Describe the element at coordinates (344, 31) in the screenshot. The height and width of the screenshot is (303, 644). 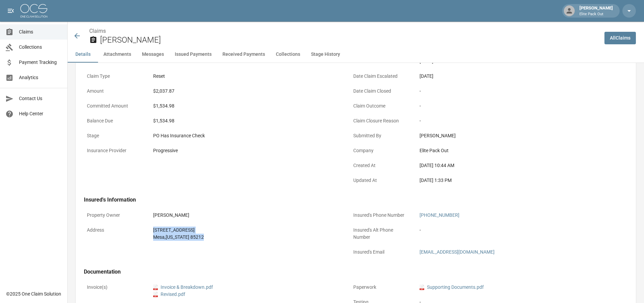
I see `nav: breadcrumb` at that location.